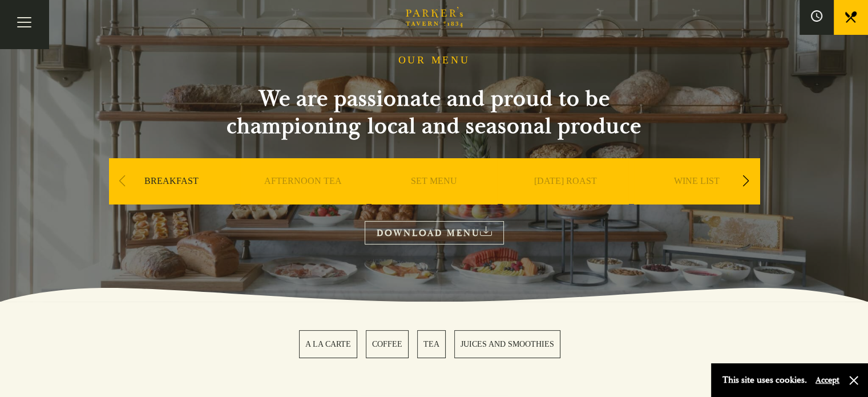  Describe the element at coordinates (387, 344) in the screenshot. I see `a: 2 / 4` at that location.